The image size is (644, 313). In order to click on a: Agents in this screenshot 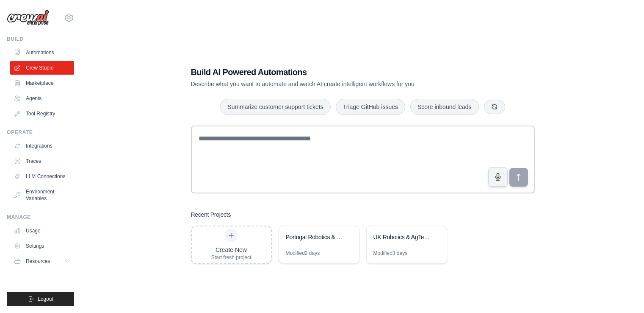, I will do `click(42, 98)`.